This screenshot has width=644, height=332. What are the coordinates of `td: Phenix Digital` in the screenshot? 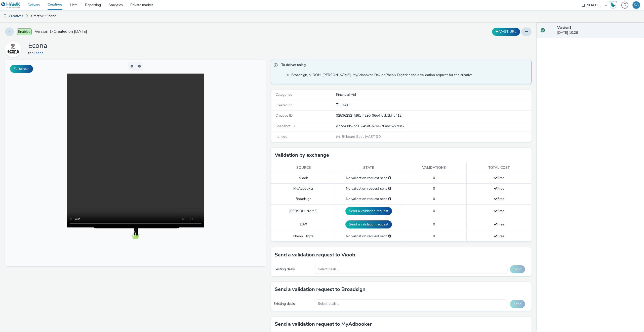 It's located at (303, 236).